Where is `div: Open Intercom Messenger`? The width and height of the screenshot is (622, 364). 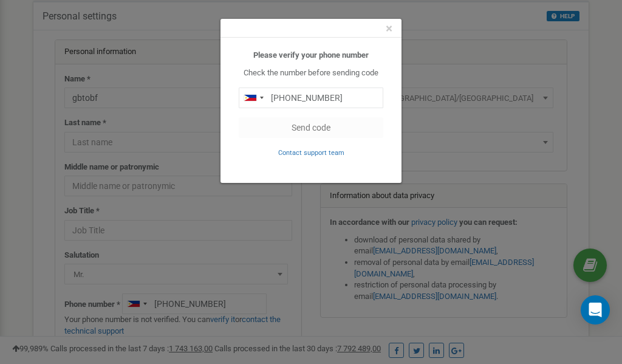
div: Open Intercom Messenger is located at coordinates (595, 310).